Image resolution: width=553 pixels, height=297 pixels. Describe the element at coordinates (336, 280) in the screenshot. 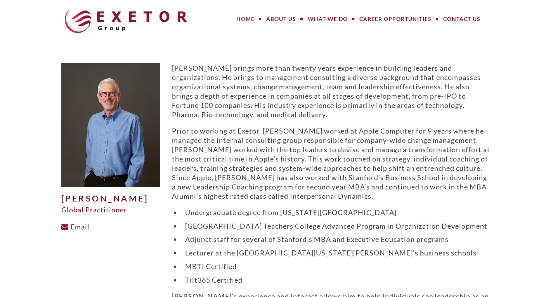

I see `li: Tilt365 Certified` at that location.